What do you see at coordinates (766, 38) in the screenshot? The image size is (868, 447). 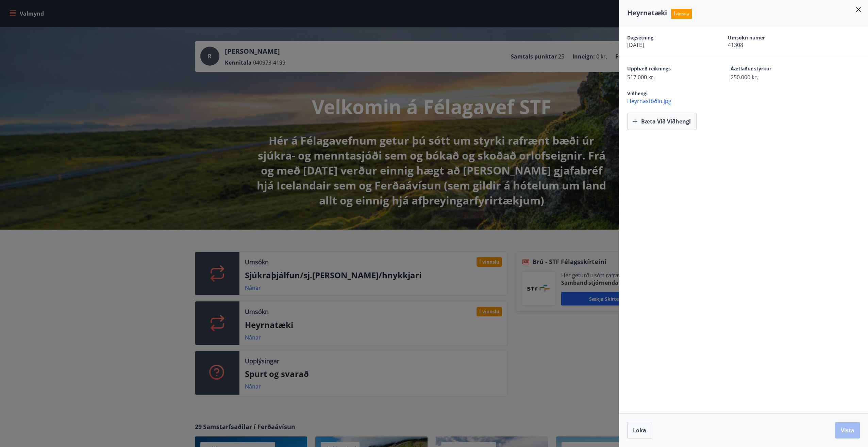 I see `span: Umsókn númer` at bounding box center [766, 38].